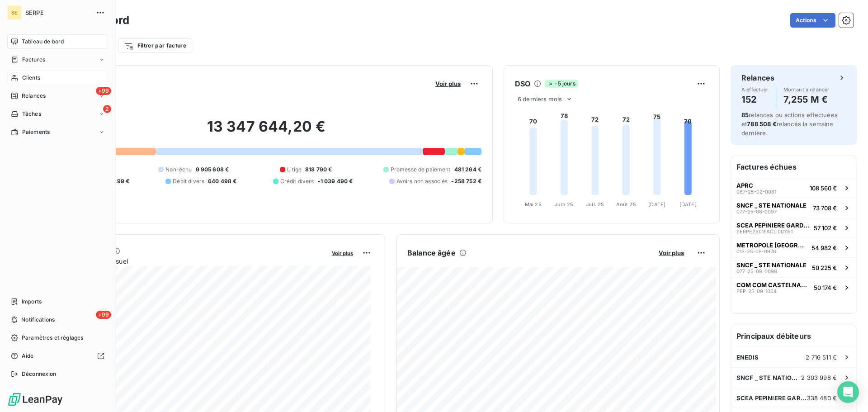 The image size is (868, 412). I want to click on a: Aide, so click(58, 356).